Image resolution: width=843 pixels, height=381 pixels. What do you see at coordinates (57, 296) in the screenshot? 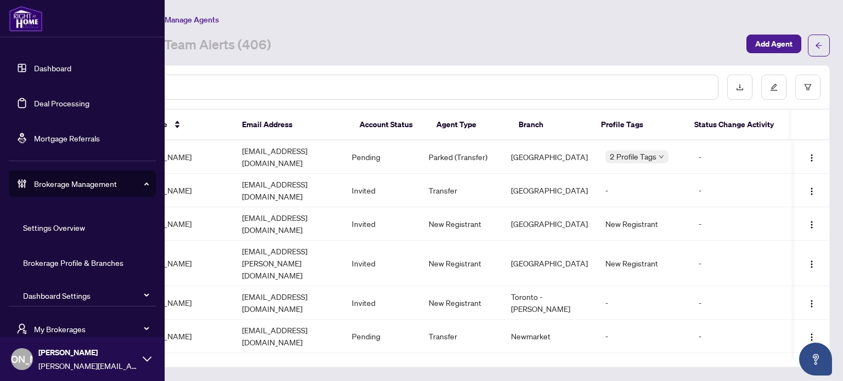
I see `a: Dashboard Settings` at bounding box center [57, 296].